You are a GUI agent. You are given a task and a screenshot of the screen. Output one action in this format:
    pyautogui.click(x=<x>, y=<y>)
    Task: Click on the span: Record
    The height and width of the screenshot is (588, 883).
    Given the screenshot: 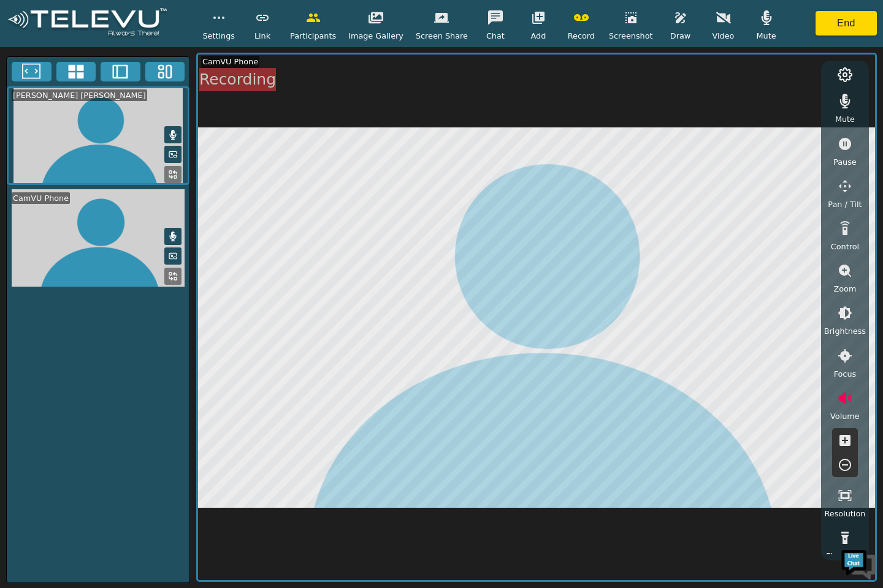 What is the action you would take?
    pyautogui.click(x=581, y=36)
    